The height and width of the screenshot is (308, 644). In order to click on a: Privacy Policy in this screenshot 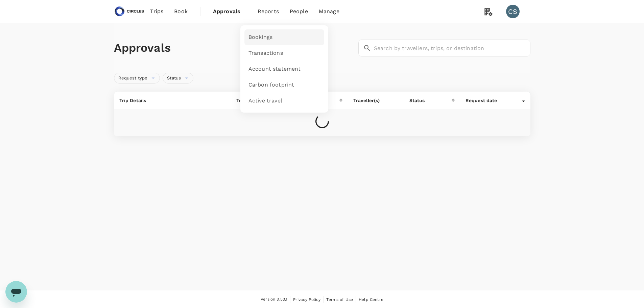, I will do `click(307, 300)`.